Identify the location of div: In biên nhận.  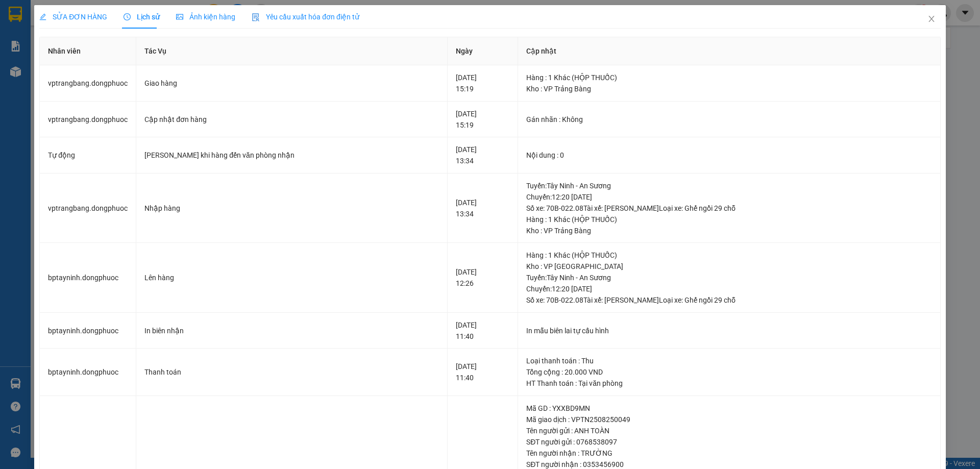
(291, 331).